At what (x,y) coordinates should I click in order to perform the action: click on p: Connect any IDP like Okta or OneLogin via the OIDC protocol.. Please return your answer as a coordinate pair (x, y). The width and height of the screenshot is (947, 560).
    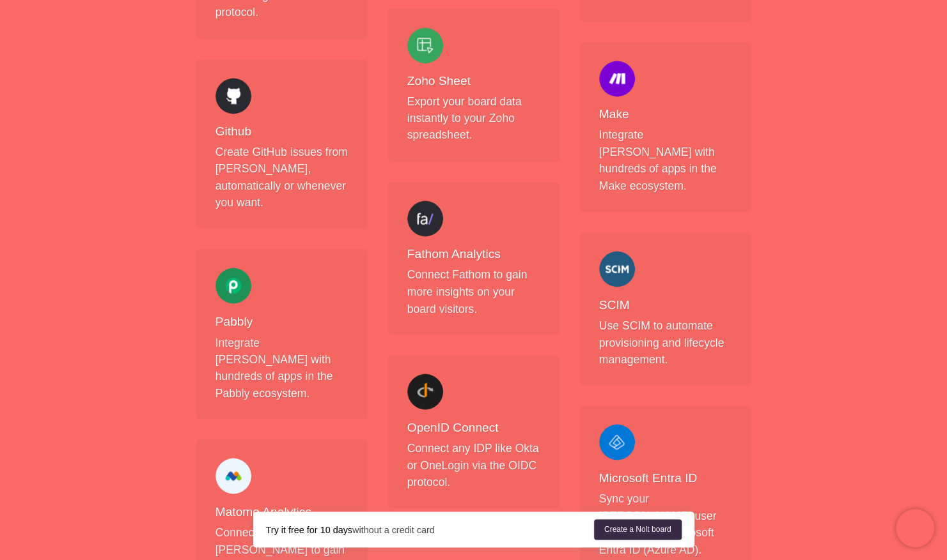
    Looking at the image, I should click on (474, 464).